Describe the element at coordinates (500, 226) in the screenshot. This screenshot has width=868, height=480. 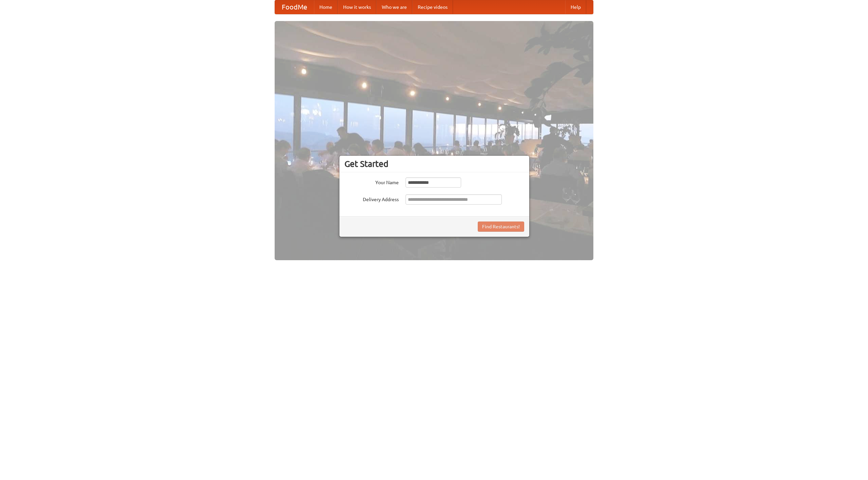
I see `button: Find Restaurants!` at that location.